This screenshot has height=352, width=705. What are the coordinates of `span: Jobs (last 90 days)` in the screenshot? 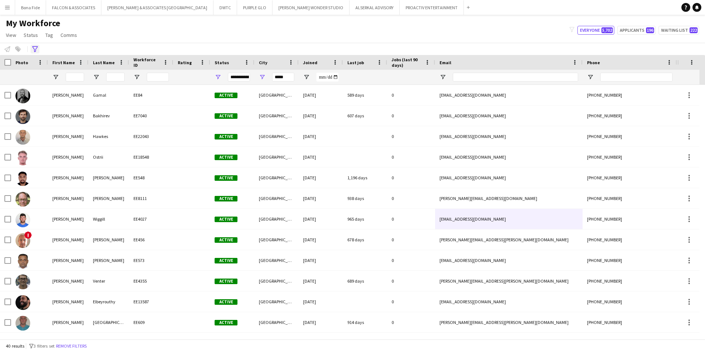 It's located at (406, 62).